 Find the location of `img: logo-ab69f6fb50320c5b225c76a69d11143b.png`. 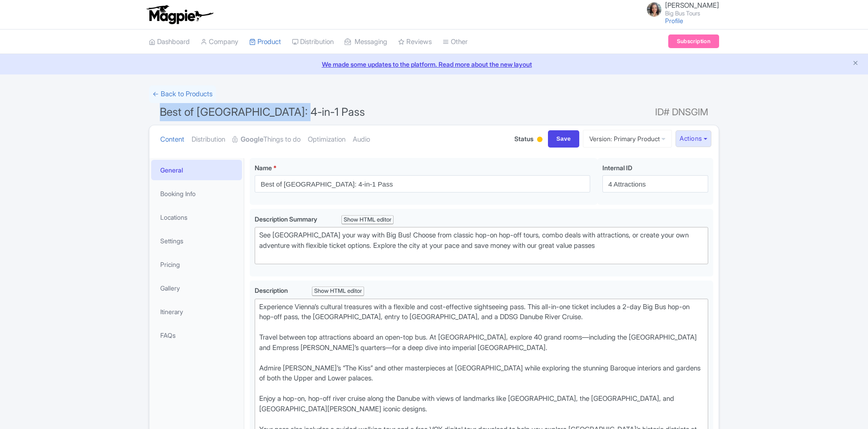

img: logo-ab69f6fb50320c5b225c76a69d11143b.png is located at coordinates (180, 15).